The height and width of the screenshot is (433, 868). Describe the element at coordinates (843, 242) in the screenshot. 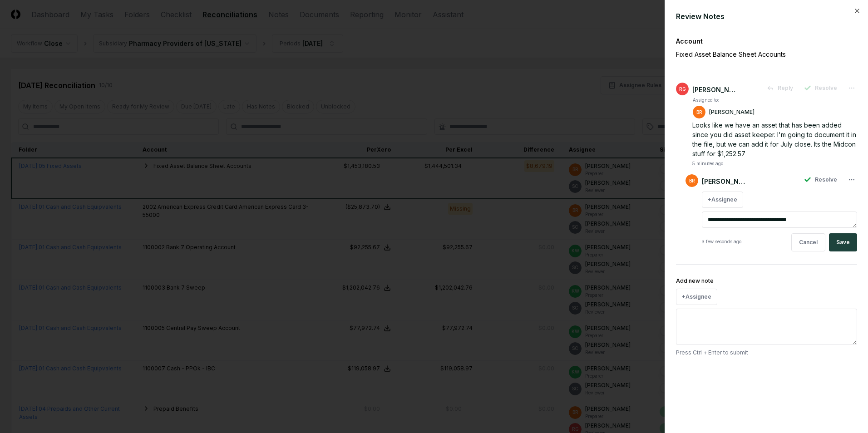

I see `button: Save` at that location.